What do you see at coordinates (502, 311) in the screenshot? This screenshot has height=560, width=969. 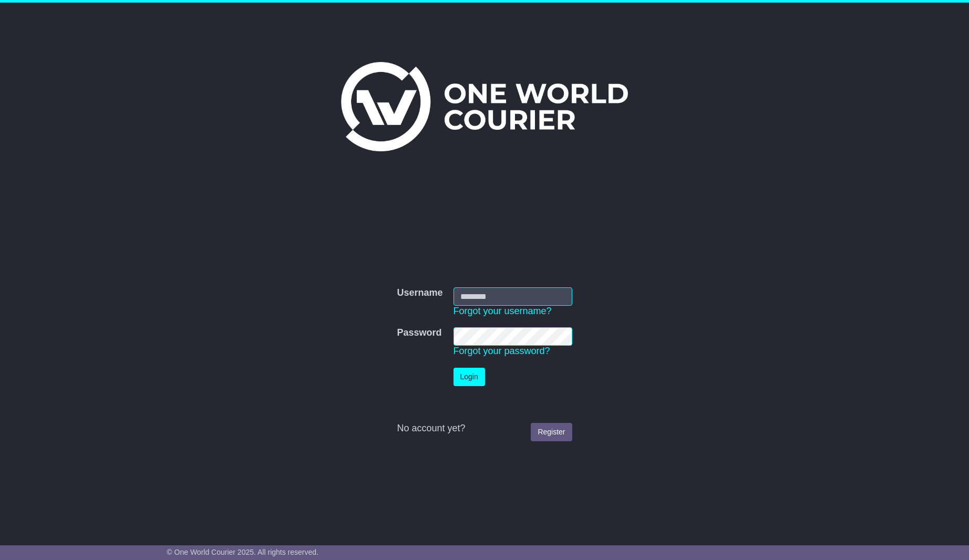 I see `a: Forgot your username?` at bounding box center [502, 311].